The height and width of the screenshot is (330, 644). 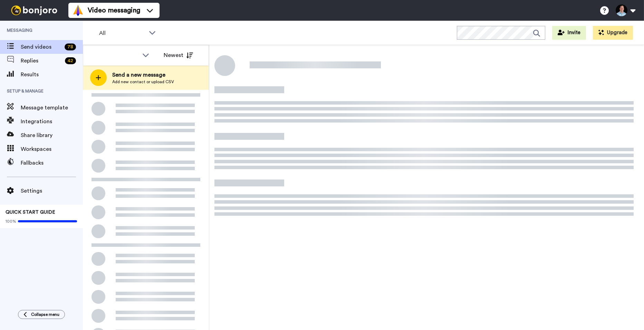 I want to click on span: Video messaging, so click(x=114, y=11).